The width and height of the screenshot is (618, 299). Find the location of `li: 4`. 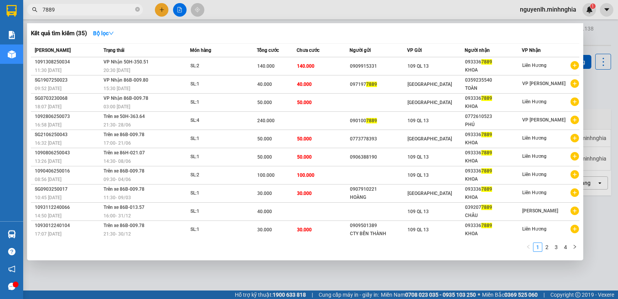

li: 4 is located at coordinates (566, 247).